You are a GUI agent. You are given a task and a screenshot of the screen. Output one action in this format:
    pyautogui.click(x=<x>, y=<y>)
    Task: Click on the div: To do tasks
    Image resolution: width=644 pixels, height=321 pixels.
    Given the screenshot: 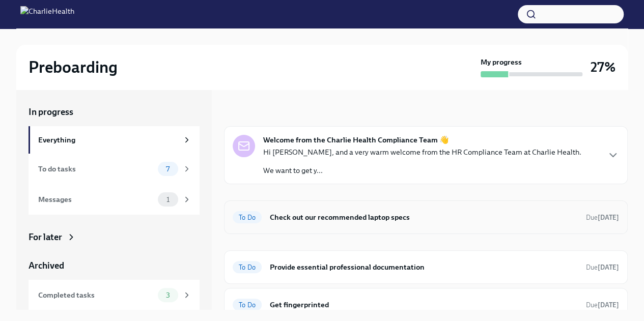 What is the action you would take?
    pyautogui.click(x=96, y=169)
    